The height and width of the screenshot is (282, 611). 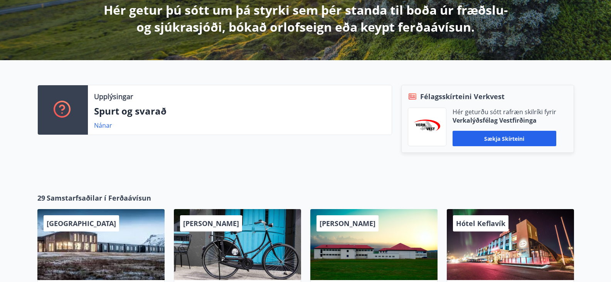 I want to click on span: Hótel Keflavík, so click(x=481, y=223).